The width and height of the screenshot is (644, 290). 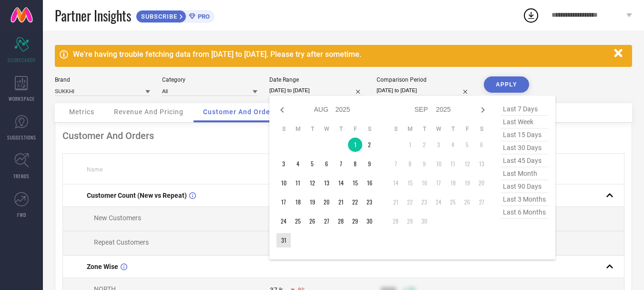 What do you see at coordinates (410, 129) in the screenshot?
I see `th: Monday` at bounding box center [410, 129].